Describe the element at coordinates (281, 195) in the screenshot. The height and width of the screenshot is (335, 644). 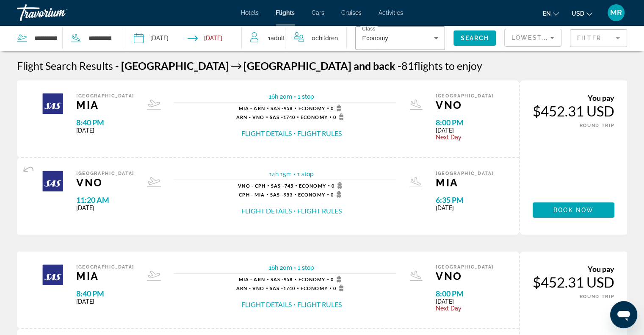
I see `span: 953` at that location.